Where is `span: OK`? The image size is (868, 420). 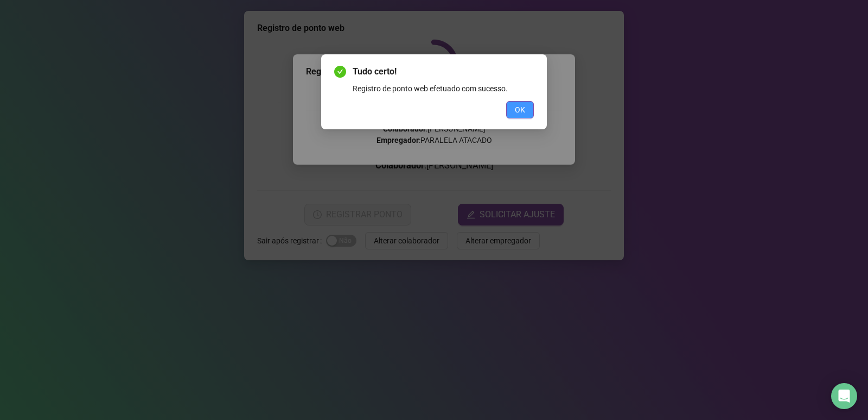 span: OK is located at coordinates (520, 110).